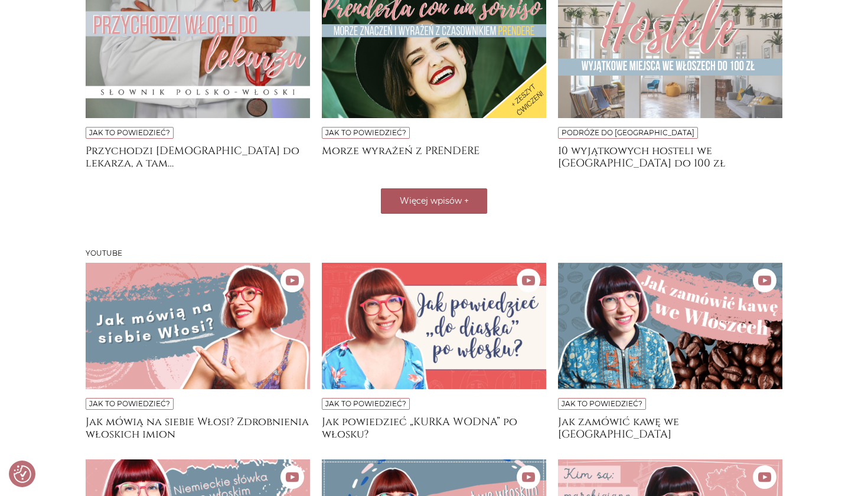 The width and height of the screenshot is (868, 496). I want to click on span: Więcej wpisów, so click(431, 201).